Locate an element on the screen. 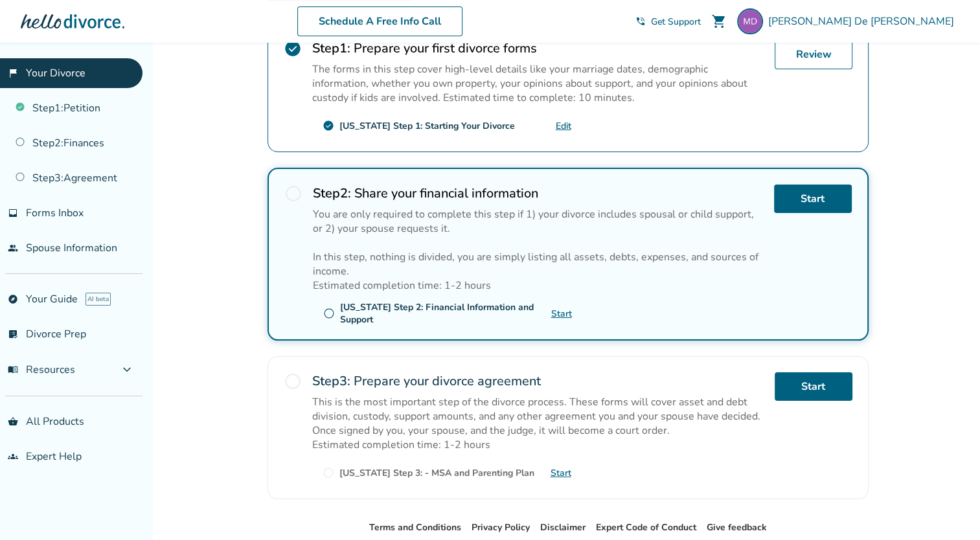  strong: Step 3 : is located at coordinates (331, 381).